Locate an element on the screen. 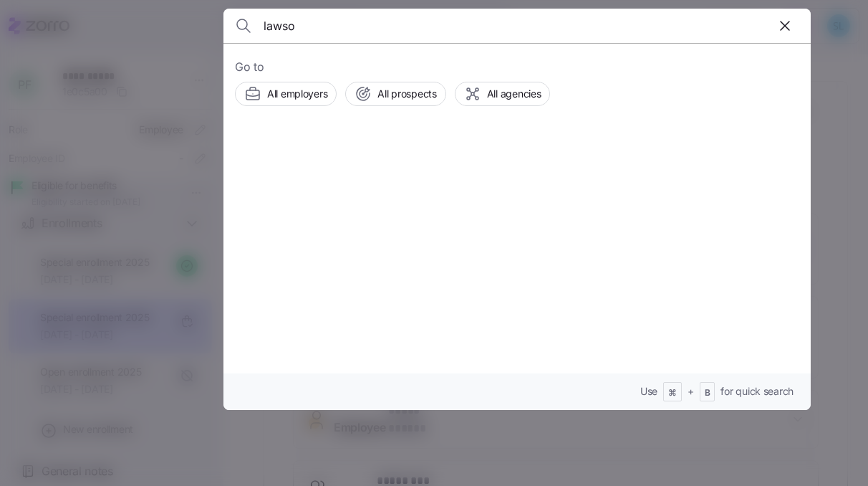 The image size is (868, 486). button: All agencies is located at coordinates (503, 93).